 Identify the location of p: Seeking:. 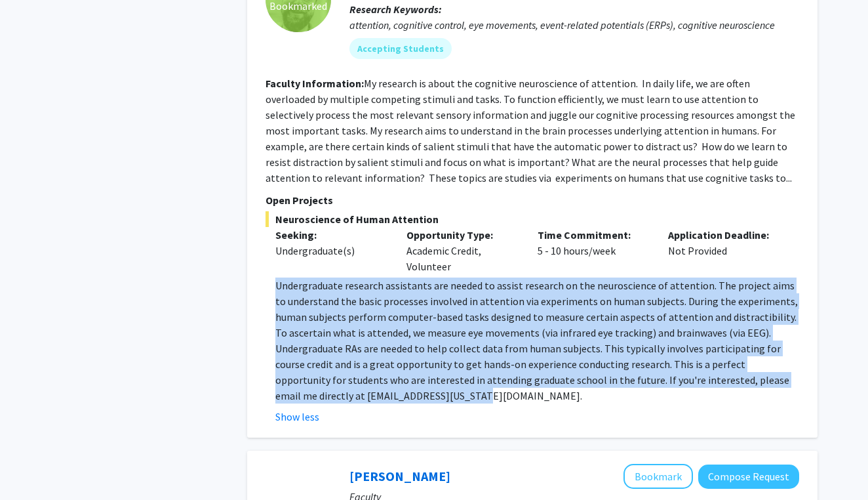
(331, 235).